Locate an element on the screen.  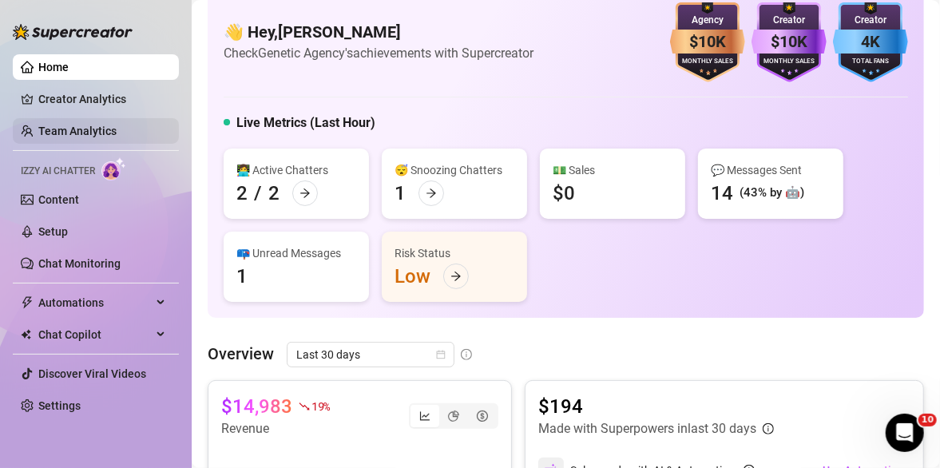
span: line-chart is located at coordinates (425, 416).